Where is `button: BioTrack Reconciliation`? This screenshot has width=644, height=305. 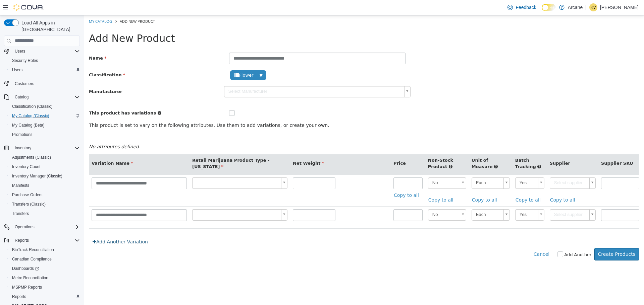 button: BioTrack Reconciliation is located at coordinates (45, 250).